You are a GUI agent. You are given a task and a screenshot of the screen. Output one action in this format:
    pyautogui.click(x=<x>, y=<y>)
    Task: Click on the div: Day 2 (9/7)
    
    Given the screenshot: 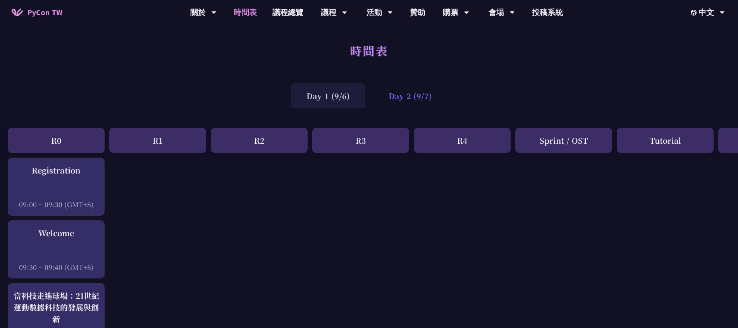 What is the action you would take?
    pyautogui.click(x=410, y=96)
    